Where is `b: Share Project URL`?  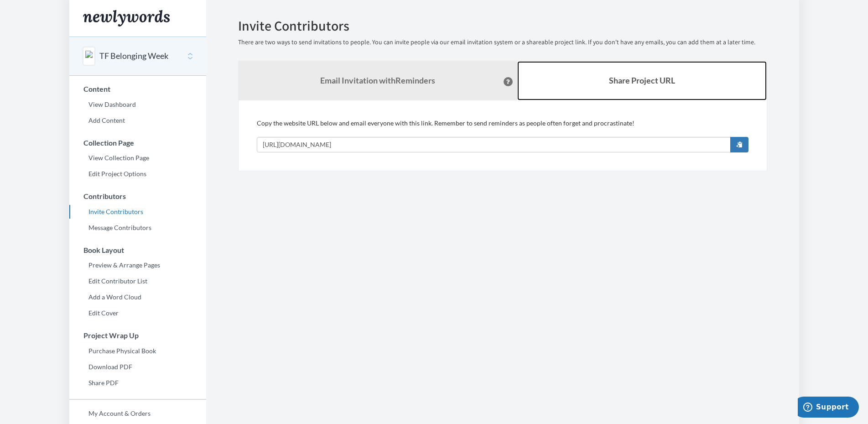 b: Share Project URL is located at coordinates (641, 81).